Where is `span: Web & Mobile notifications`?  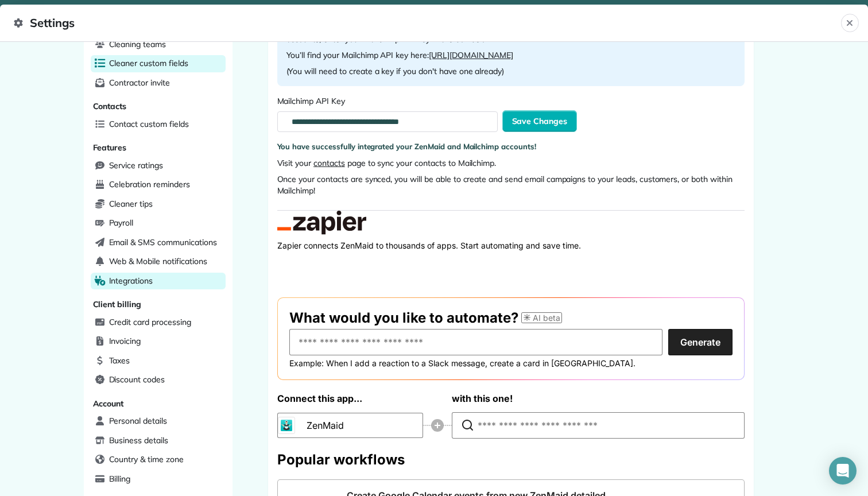
span: Web & Mobile notifications is located at coordinates (158, 261).